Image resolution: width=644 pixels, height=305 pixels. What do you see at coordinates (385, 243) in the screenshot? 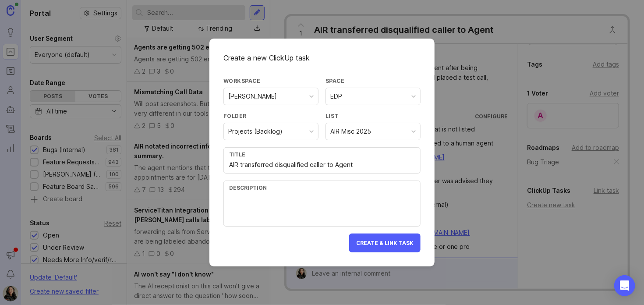
I see `button: Create & Link Task` at bounding box center [385, 243].